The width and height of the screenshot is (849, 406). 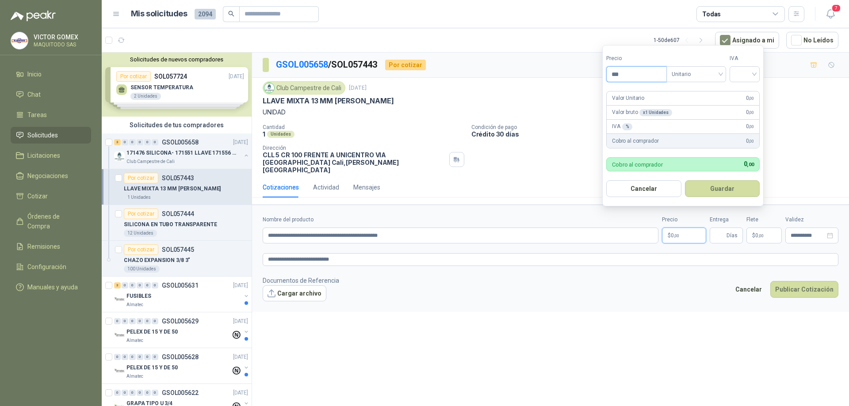 I want to click on button: Cancelar, so click(x=749, y=290).